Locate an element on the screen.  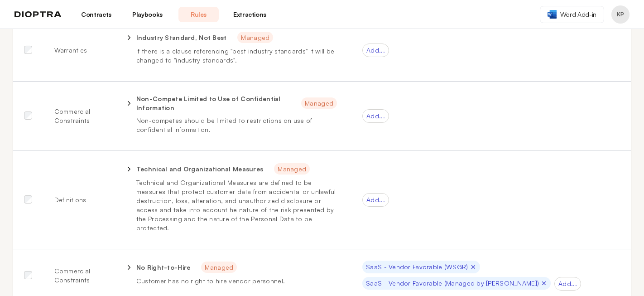
p: Non-Compete Limited to Use of Confidential Information is located at coordinates (213, 104).